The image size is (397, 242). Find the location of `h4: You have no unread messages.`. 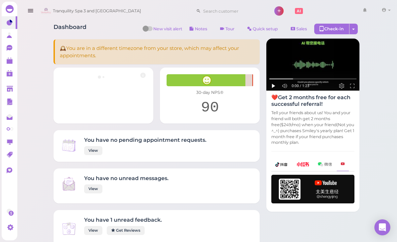

h4: You have no unread messages. is located at coordinates (126, 178).